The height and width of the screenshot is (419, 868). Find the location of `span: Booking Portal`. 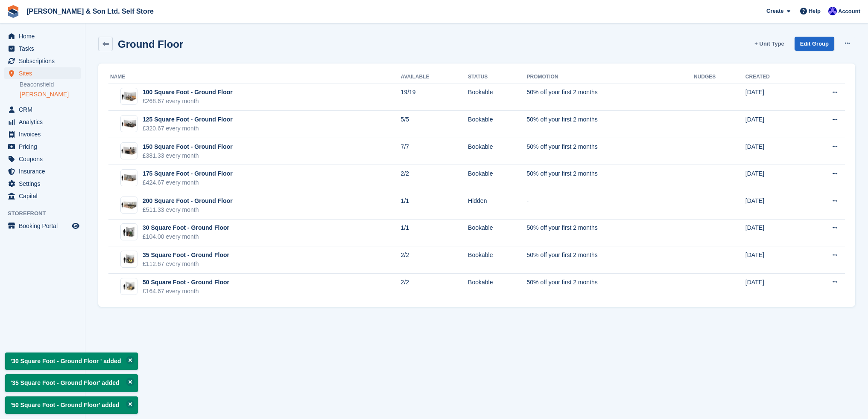

span: Booking Portal is located at coordinates (45, 226).